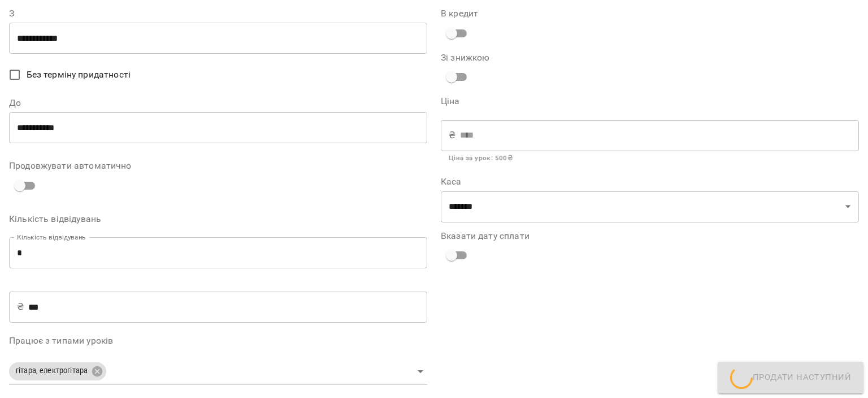 This screenshot has width=868, height=398. What do you see at coordinates (510, 58) in the screenshot?
I see `label: Зі знижкою` at bounding box center [510, 58].